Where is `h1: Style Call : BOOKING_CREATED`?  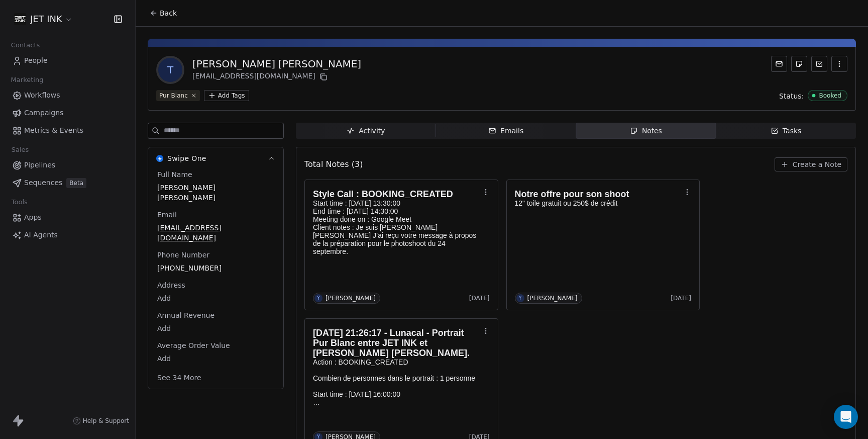 h1: Style Call : BOOKING_CREATED is located at coordinates (396, 194).